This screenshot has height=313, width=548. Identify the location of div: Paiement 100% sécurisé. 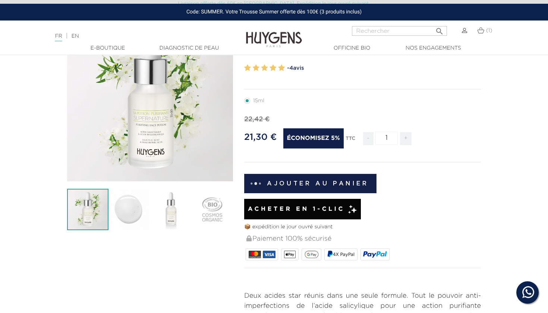
(363, 239).